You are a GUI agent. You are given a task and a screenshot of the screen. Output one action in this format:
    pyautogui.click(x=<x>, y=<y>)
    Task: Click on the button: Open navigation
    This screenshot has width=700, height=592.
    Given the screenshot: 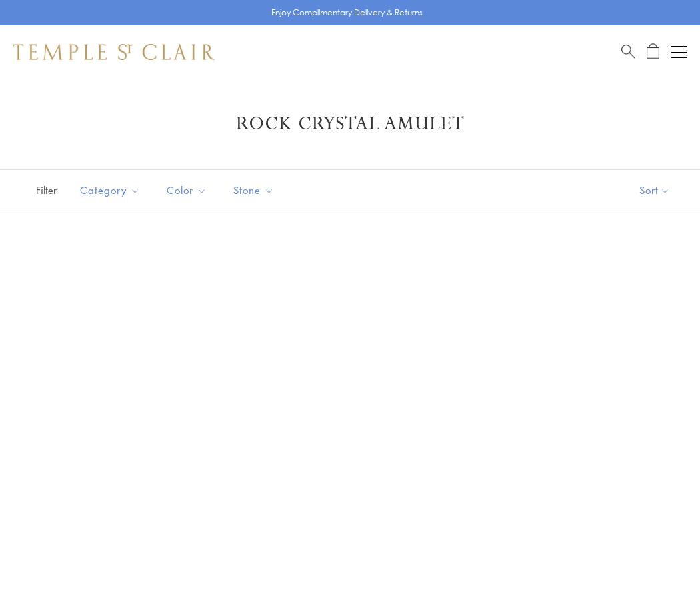 What is the action you would take?
    pyautogui.click(x=679, y=52)
    